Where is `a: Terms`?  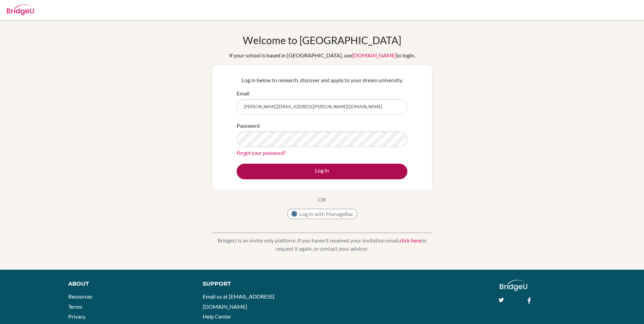 a: Terms is located at coordinates (75, 306).